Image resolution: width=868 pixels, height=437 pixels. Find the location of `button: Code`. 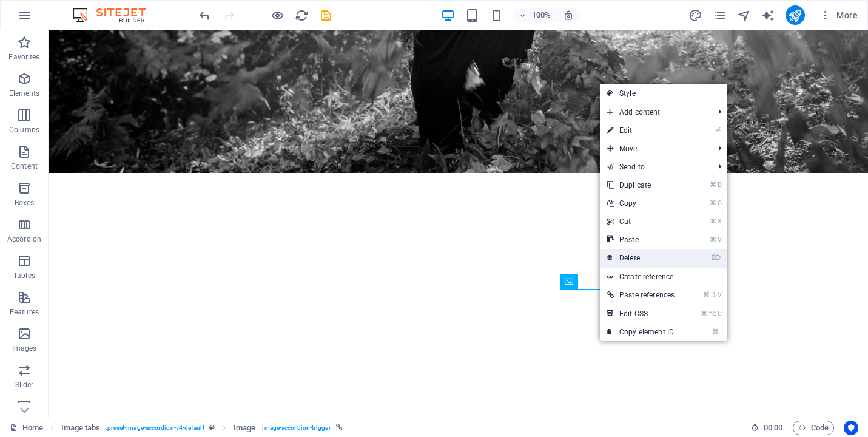

button: Code is located at coordinates (814, 427).